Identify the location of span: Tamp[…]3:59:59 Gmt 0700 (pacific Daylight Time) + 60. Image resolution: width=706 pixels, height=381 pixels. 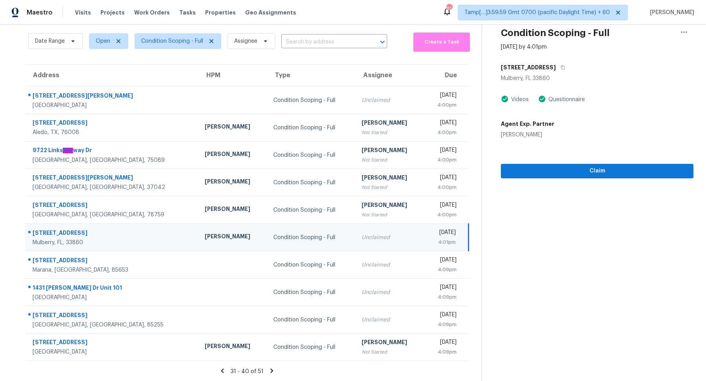
(537, 13).